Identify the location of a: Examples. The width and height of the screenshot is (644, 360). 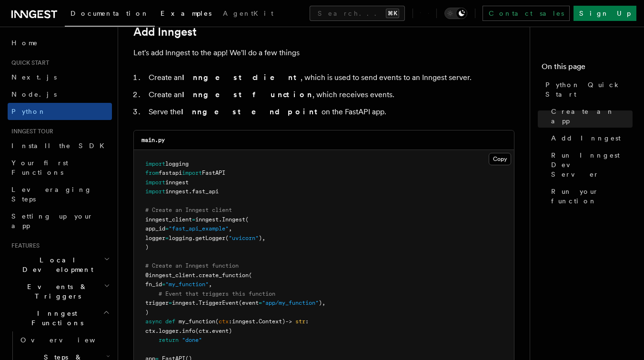
(186, 14).